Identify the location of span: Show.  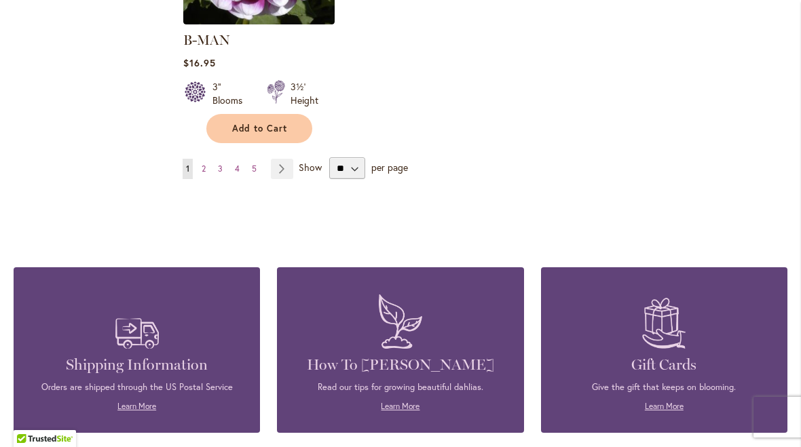
(310, 167).